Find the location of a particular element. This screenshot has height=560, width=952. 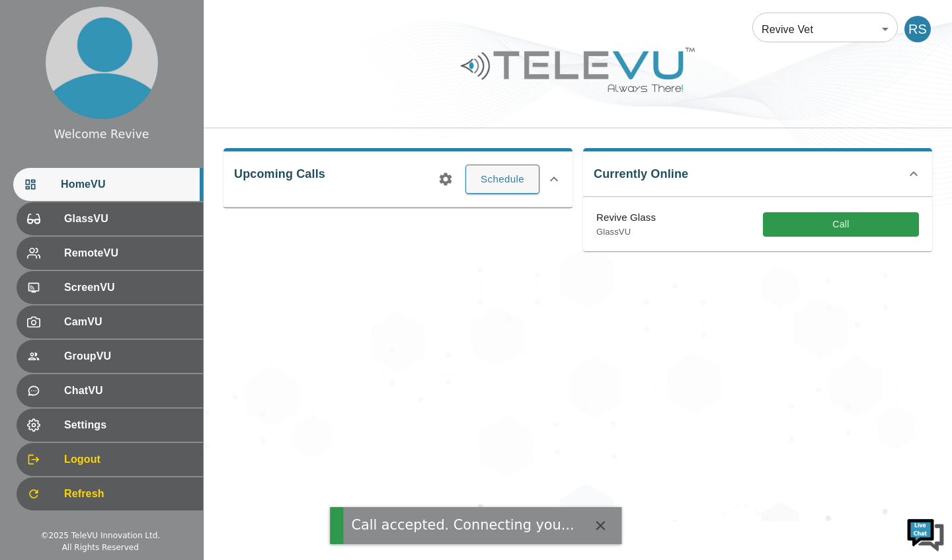

div: Call accepted. Connecting you... is located at coordinates (462, 525).